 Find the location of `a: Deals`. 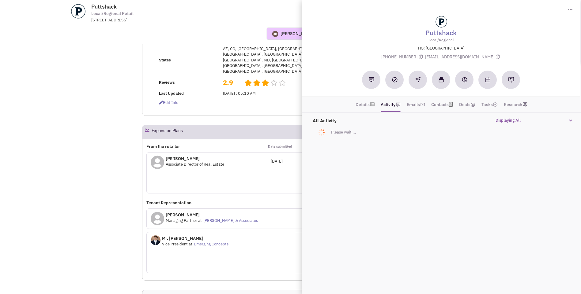

a: Deals is located at coordinates (467, 105).